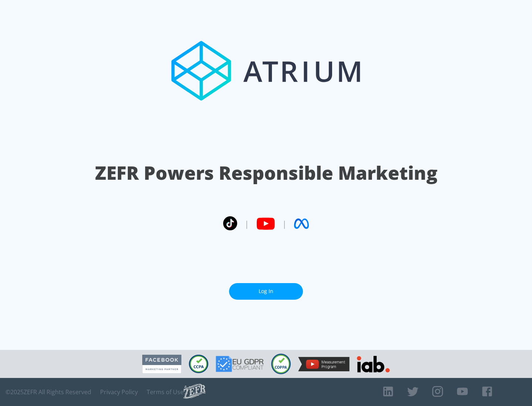 This screenshot has height=406, width=532. What do you see at coordinates (49, 392) in the screenshot?
I see `span: © 2025 ZEFR All Rights Reserved` at bounding box center [49, 392].